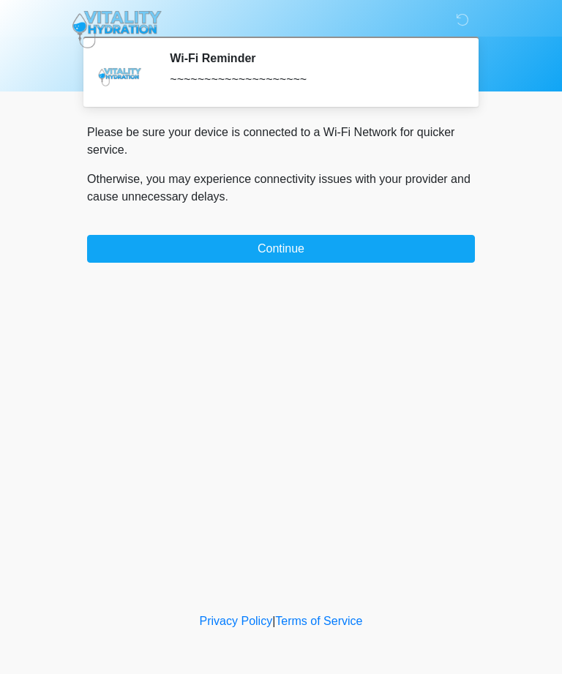 Image resolution: width=562 pixels, height=674 pixels. I want to click on a: Terms of Service, so click(318, 621).